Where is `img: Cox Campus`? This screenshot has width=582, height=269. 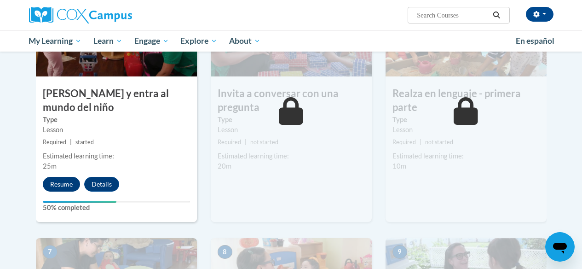 img: Cox Campus is located at coordinates (80, 15).